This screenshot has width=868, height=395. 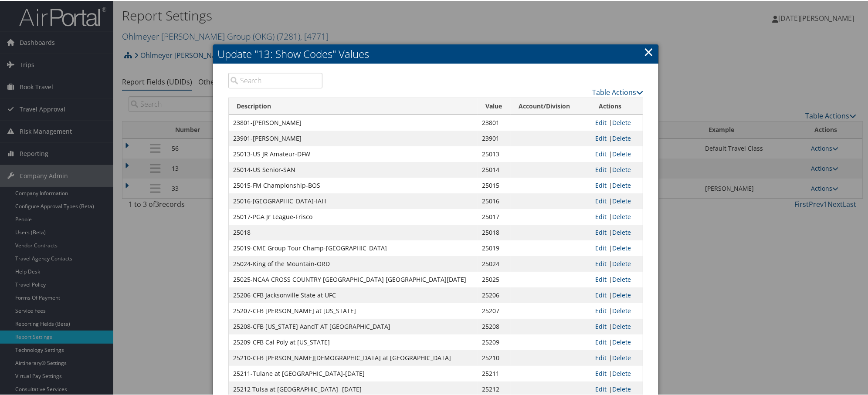 I want to click on td: 25206-CFB Jacksonville State at UFC, so click(x=353, y=295).